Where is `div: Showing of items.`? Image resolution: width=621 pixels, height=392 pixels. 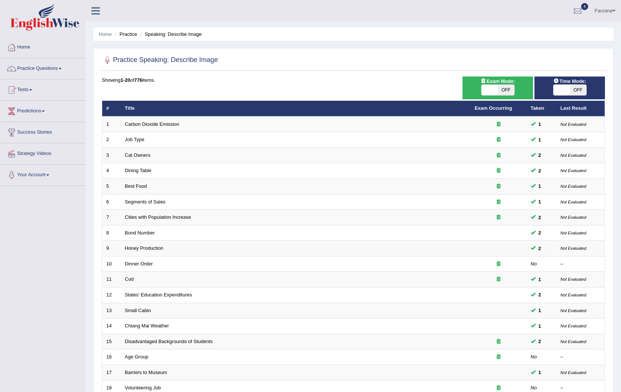
div: Showing of items. is located at coordinates (353, 80).